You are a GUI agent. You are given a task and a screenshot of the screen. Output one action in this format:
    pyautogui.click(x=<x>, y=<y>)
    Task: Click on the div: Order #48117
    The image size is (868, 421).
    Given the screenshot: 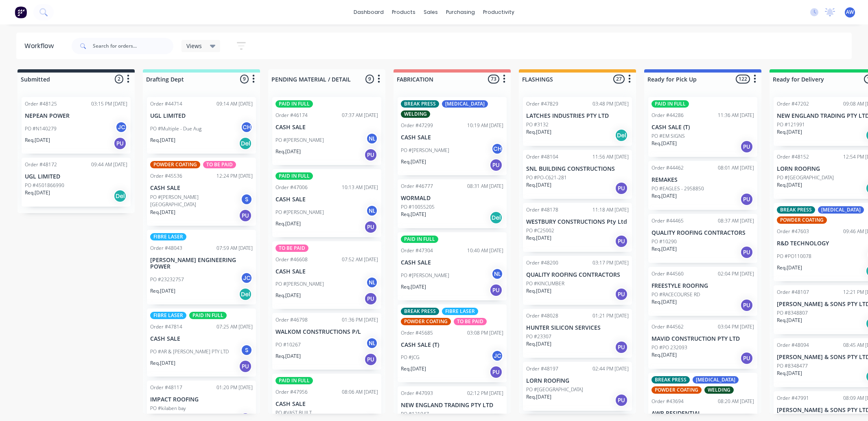 What is the action you would take?
    pyautogui.click(x=166, y=387)
    